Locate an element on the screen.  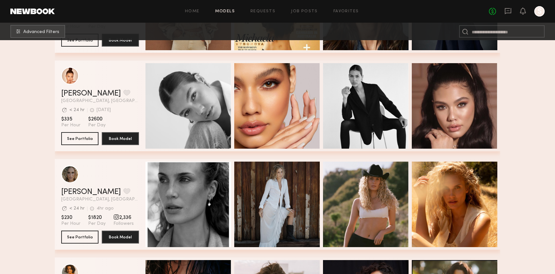
a: Home is located at coordinates (192, 11).